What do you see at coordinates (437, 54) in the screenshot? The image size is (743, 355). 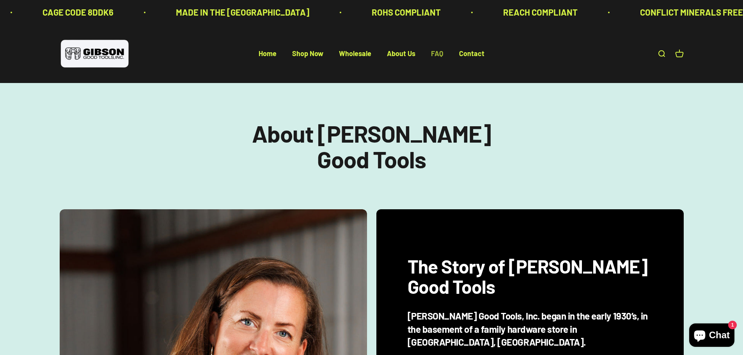 I see `a: FAQ` at bounding box center [437, 54].